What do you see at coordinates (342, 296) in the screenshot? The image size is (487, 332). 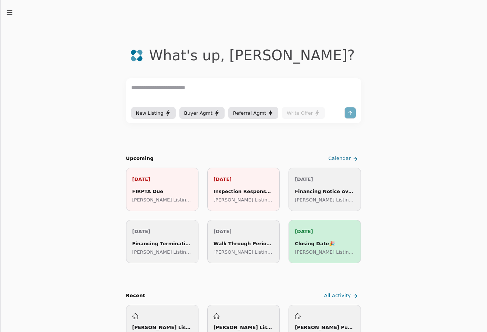 I see `a: All Activity` at bounding box center [342, 296].